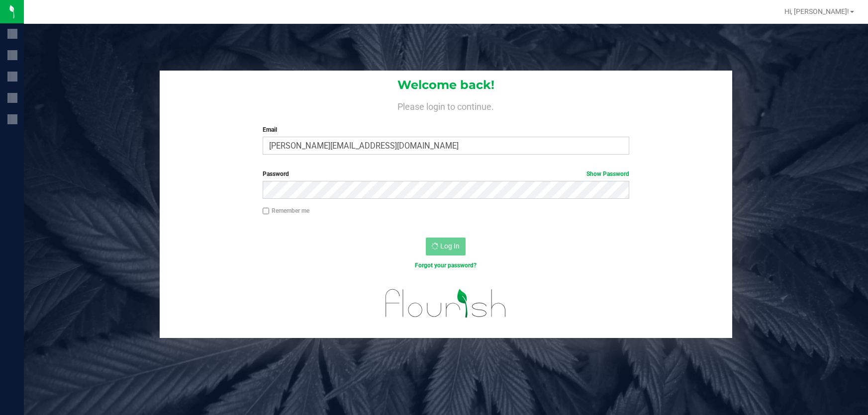 The image size is (868, 415). I want to click on input: Remember me, so click(266, 211).